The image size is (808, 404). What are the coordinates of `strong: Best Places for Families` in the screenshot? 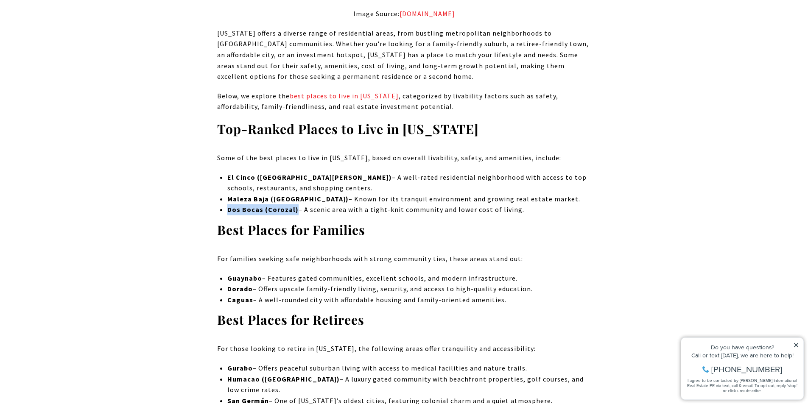 It's located at (291, 230).